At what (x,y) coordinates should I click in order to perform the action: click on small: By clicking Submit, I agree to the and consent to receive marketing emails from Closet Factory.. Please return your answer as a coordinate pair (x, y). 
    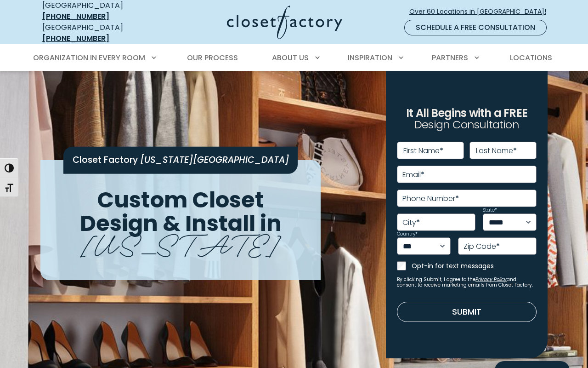
    Looking at the image, I should click on (467, 282).